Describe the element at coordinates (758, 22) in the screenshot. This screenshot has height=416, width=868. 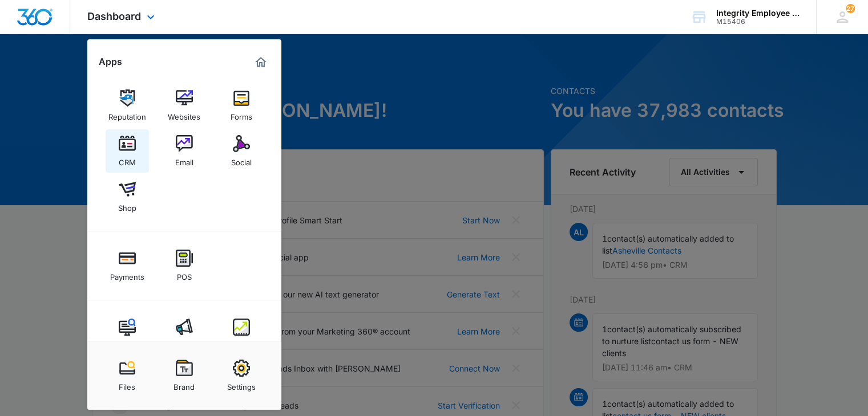
I see `div: account id` at that location.